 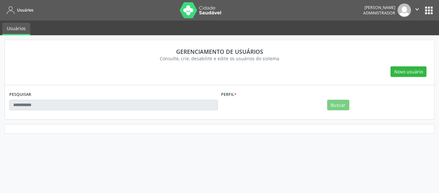 I want to click on div: Consulte, crie, desabilite e edite os usuários do sistema, so click(x=219, y=58).